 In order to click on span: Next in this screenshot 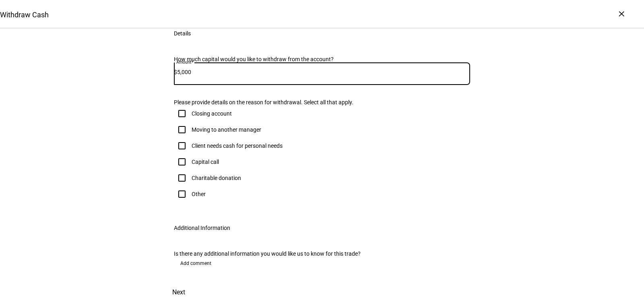, I will do `click(179, 292)`.